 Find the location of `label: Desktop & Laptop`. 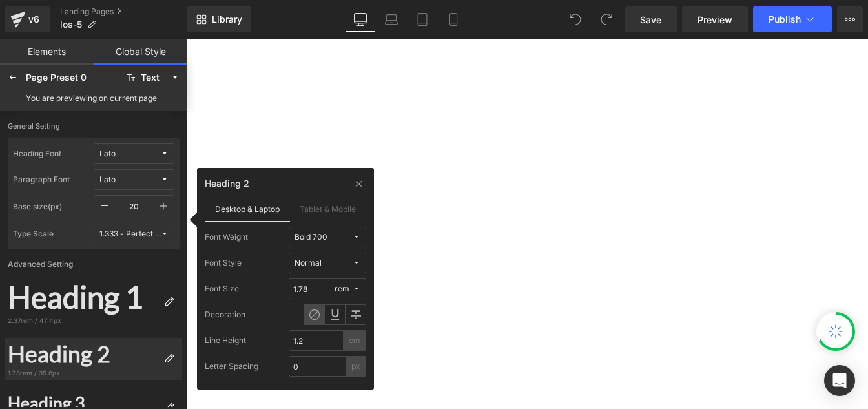

label: Desktop & Laptop is located at coordinates (248, 208).